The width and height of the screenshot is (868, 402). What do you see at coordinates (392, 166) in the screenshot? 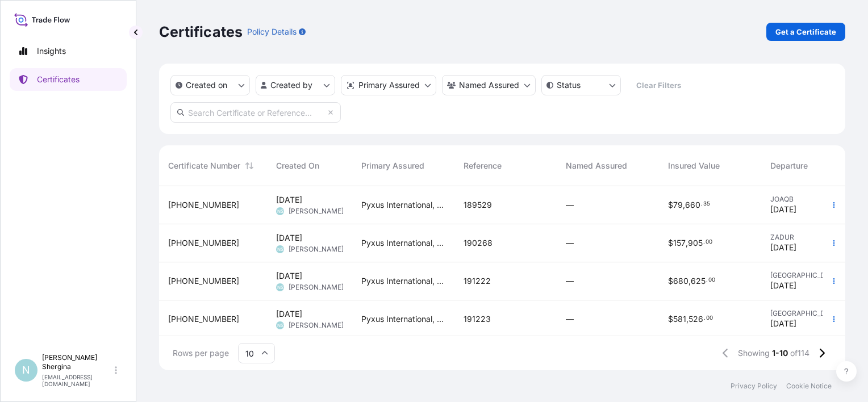
I see `span: Primary Assured` at bounding box center [392, 166].